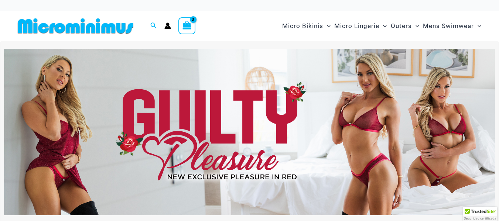  I want to click on a: Micro BikinisMenu ToggleMenu Toggle, so click(306, 26).